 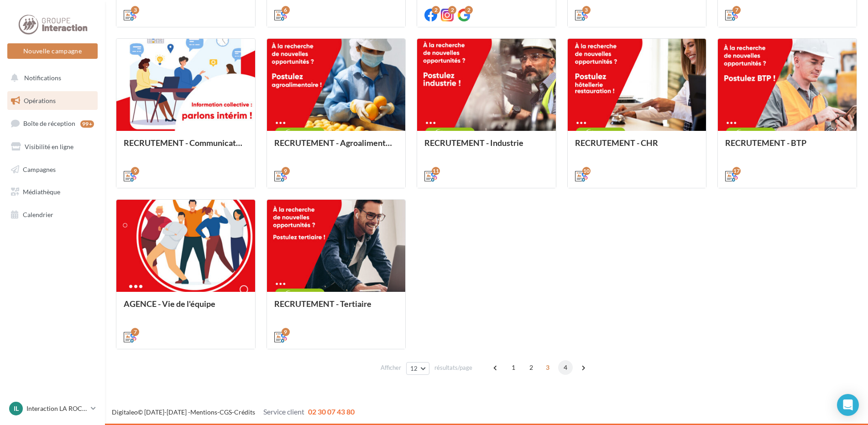 What do you see at coordinates (486, 147) in the screenshot?
I see `div: RECRUTEMENT - Industrie` at bounding box center [486, 147].